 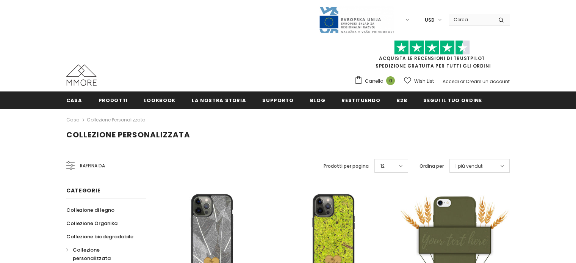 What do you see at coordinates (361, 100) in the screenshot?
I see `span: Restituendo` at bounding box center [361, 100].